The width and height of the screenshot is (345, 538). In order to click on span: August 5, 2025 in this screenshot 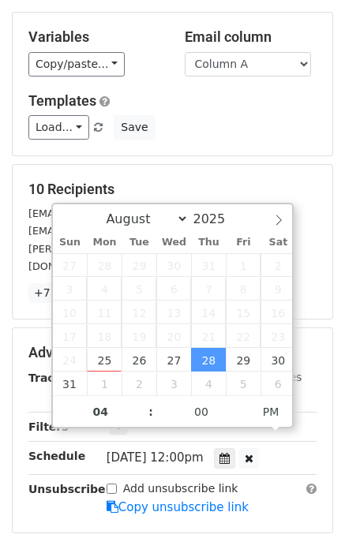, I will do `click(139, 289)`.